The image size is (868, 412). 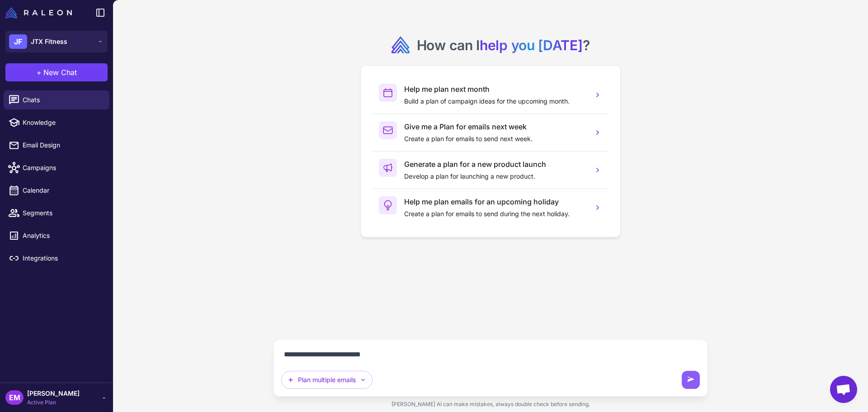 What do you see at coordinates (62, 100) in the screenshot?
I see `span: Chats` at bounding box center [62, 100].